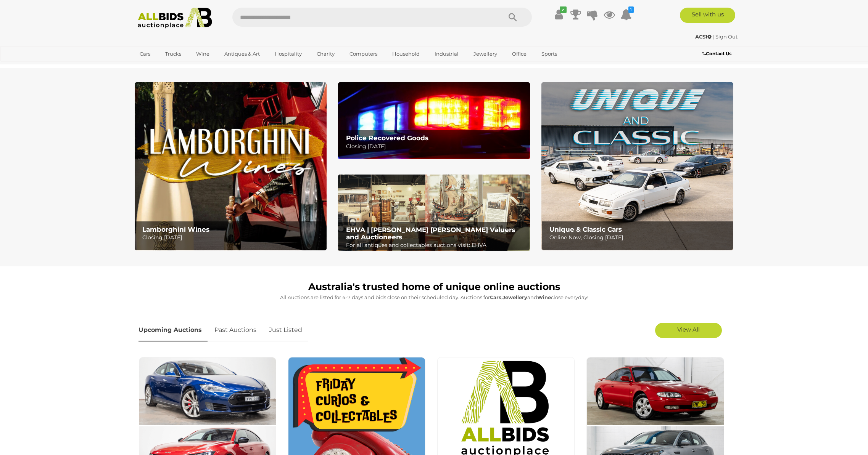  What do you see at coordinates (406, 54) in the screenshot?
I see `a: Household` at bounding box center [406, 54].